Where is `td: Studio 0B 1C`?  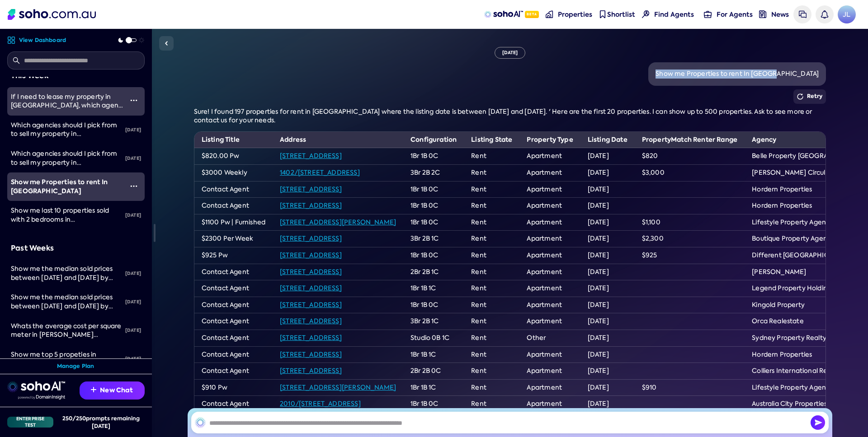 td: Studio 0B 1C is located at coordinates (433, 338).